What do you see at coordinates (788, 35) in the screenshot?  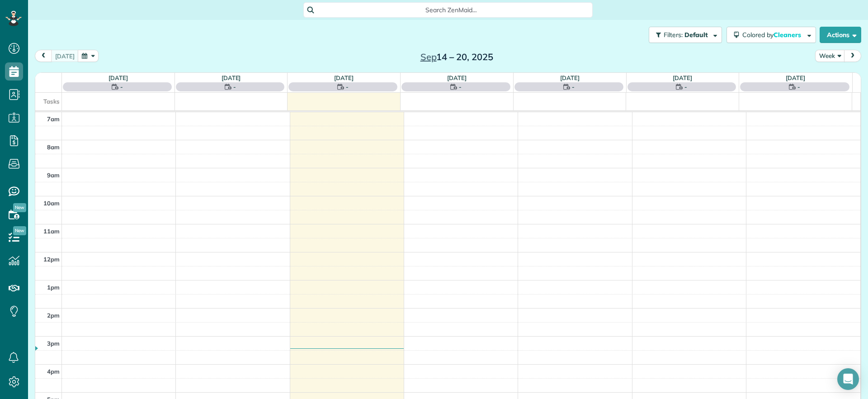 I see `span: Cleaners` at bounding box center [788, 35].